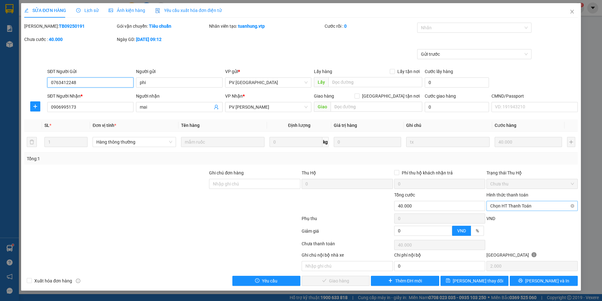 This screenshot has height=301, width=602. Describe the element at coordinates (534, 96) in the screenshot. I see `div: CMND/Passport` at that location.